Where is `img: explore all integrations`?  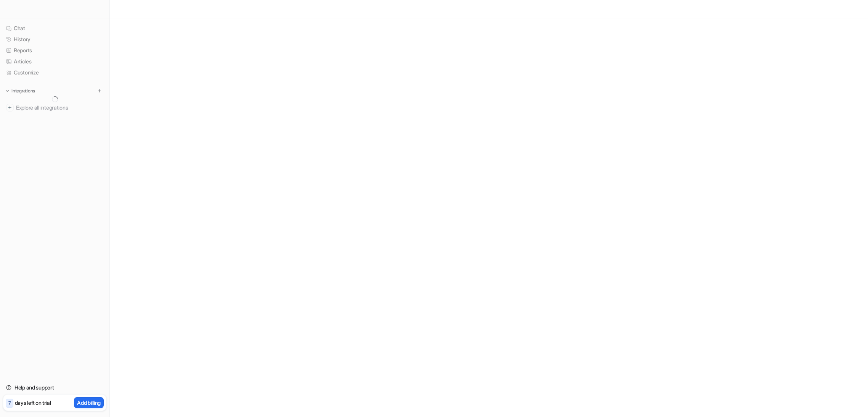
img: explore all integrations is located at coordinates (10, 108).